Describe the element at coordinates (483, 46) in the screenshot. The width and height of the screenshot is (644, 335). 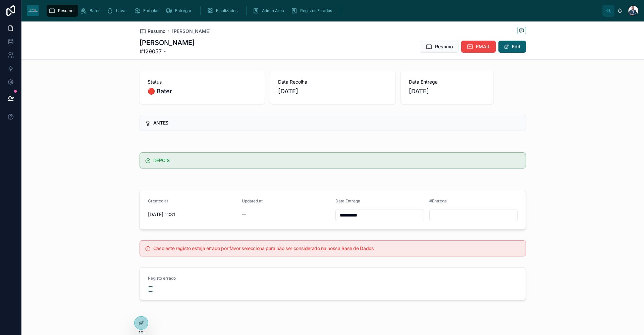
I see `span: EMAIL` at that location.